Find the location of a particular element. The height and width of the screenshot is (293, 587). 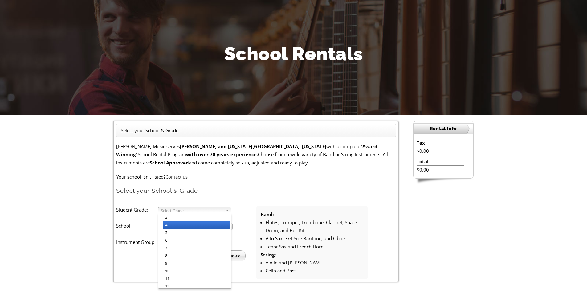

li: Total is located at coordinates (440, 162).